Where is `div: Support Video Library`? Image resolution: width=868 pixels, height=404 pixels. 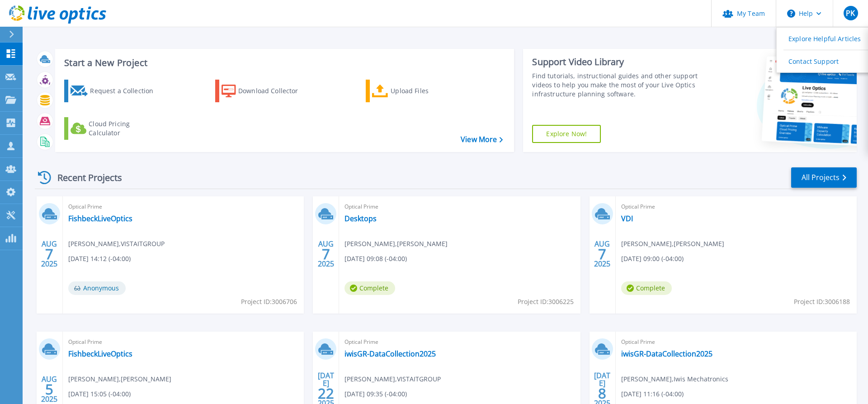 div: Support Video Library is located at coordinates (617, 62).